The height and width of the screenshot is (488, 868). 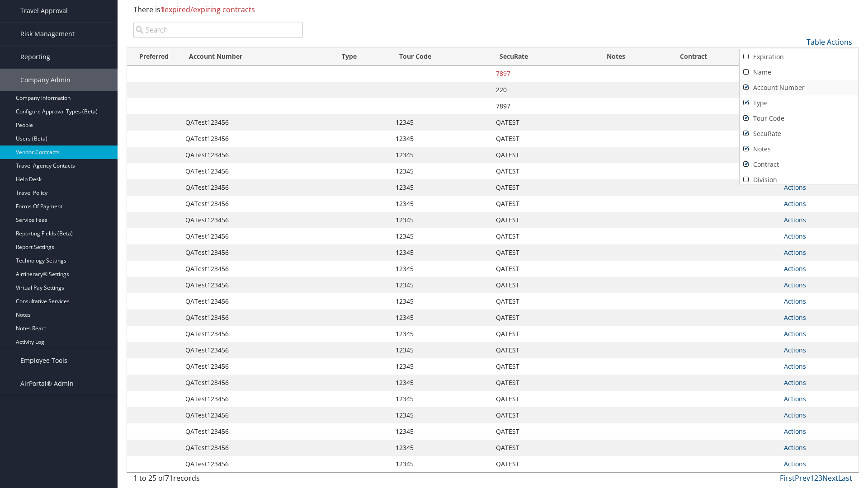 I want to click on a: Contract, so click(x=799, y=164).